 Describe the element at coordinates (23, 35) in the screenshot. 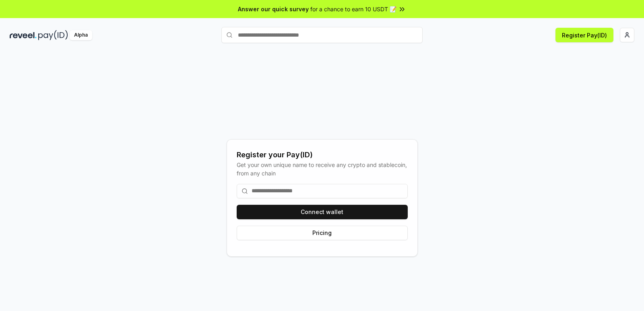

I see `img: reveel_dark` at that location.